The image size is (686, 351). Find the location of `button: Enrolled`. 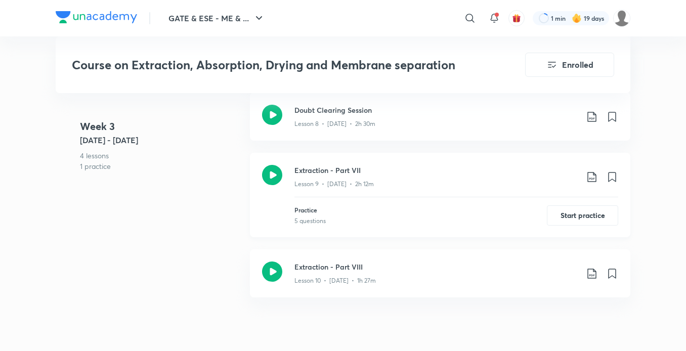

button: Enrolled is located at coordinates (570, 65).